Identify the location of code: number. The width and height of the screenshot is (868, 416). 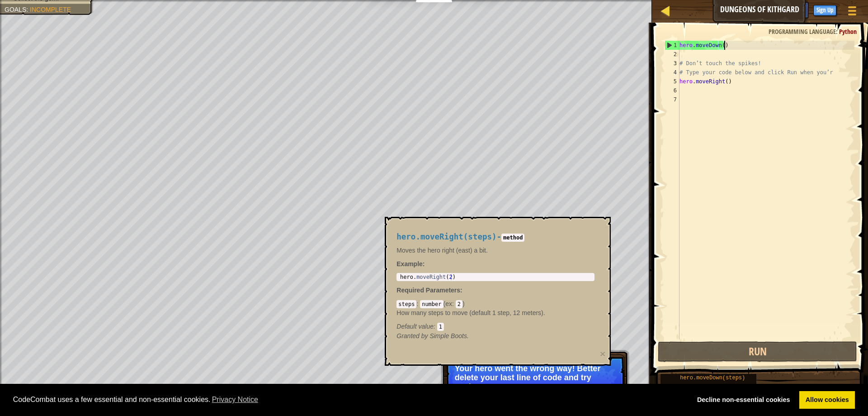
(431, 304).